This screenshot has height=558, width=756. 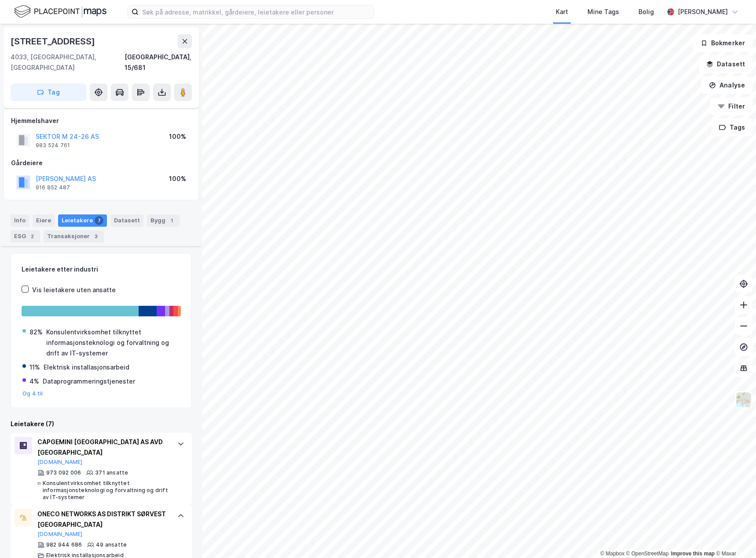 I want to click on img: logo.f888ab2527a4732fd821a326f86c7f29.svg, so click(x=61, y=11).